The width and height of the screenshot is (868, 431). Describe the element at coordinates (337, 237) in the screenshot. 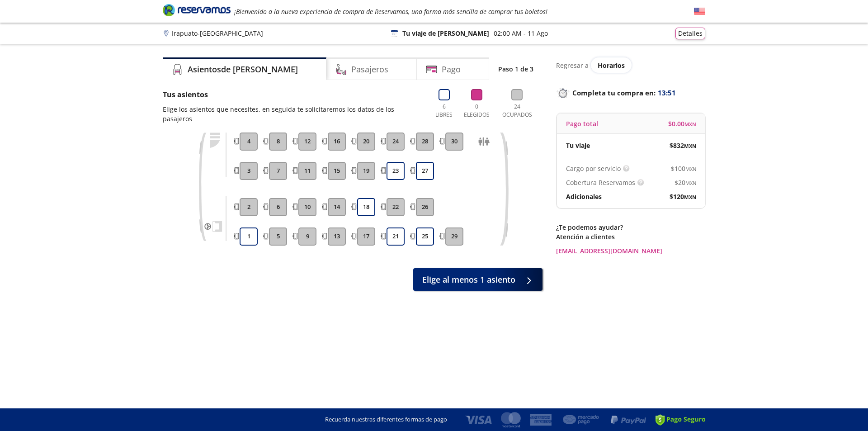

I see `button: 13` at that location.